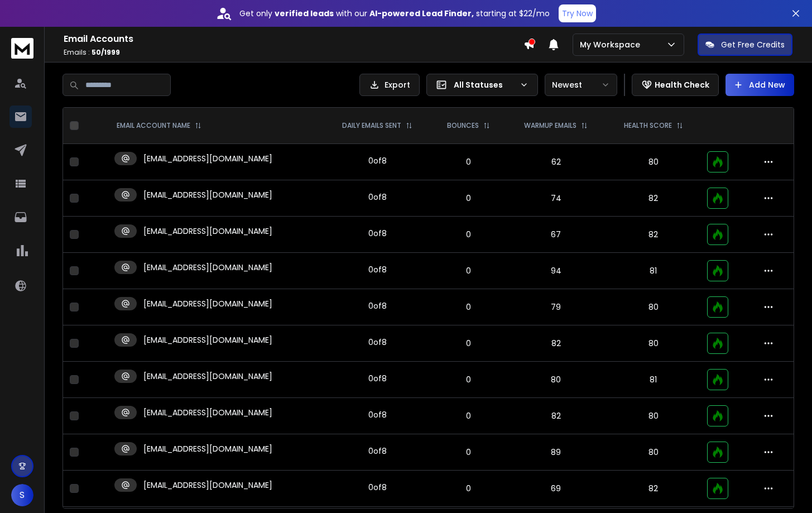 This screenshot has width=812, height=513. Describe the element at coordinates (648, 125) in the screenshot. I see `p: HEALTH SCORE` at that location.